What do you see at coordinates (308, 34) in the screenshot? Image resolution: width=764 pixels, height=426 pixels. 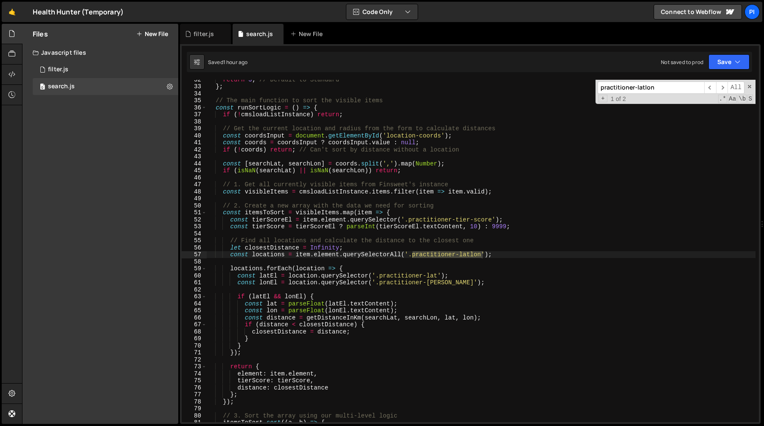 I see `div: New File` at bounding box center [308, 34].